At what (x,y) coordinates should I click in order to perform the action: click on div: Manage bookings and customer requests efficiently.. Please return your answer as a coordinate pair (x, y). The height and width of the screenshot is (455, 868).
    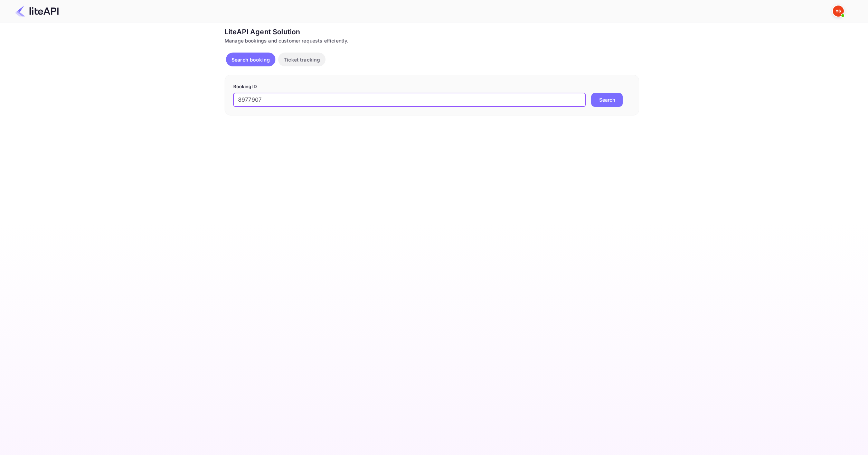
    Looking at the image, I should click on (431, 40).